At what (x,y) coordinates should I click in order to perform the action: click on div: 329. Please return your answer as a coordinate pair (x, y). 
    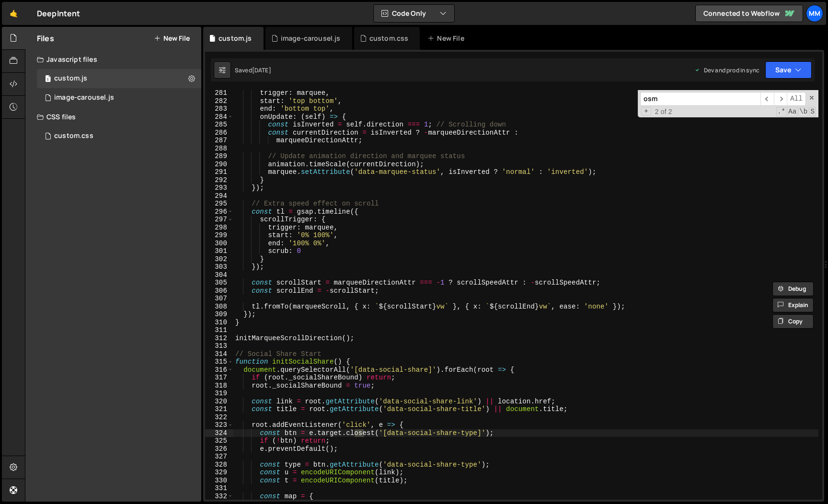
    Looking at the image, I should click on (219, 472).